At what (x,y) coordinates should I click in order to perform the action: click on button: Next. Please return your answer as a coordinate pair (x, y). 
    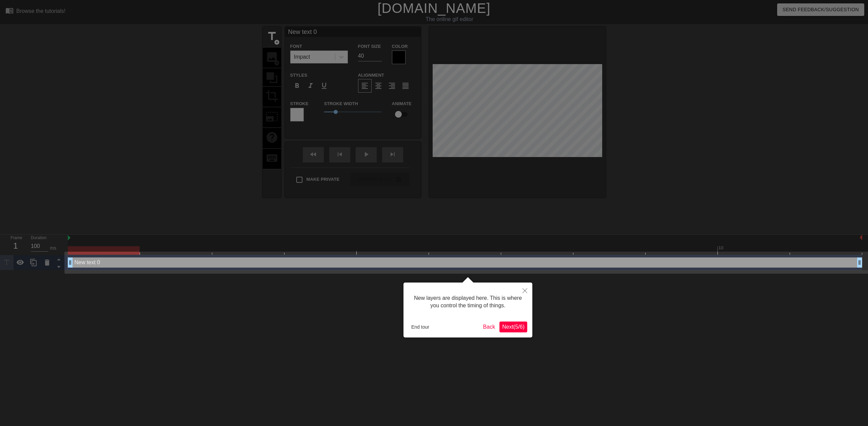
    Looking at the image, I should click on (514, 326).